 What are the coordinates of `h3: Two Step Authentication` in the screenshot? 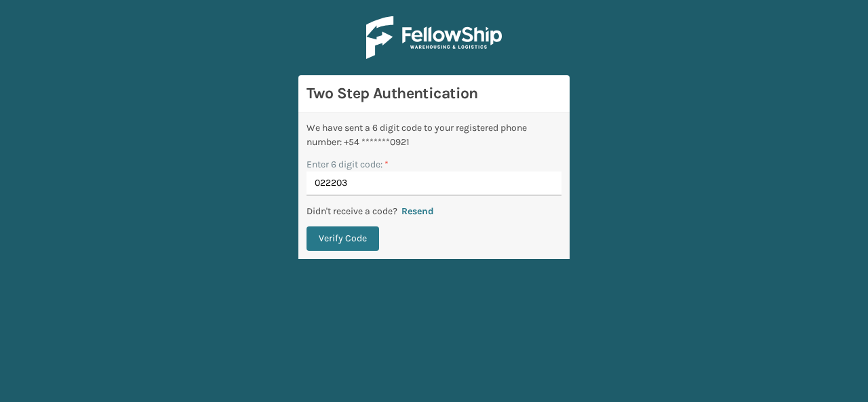 It's located at (434, 93).